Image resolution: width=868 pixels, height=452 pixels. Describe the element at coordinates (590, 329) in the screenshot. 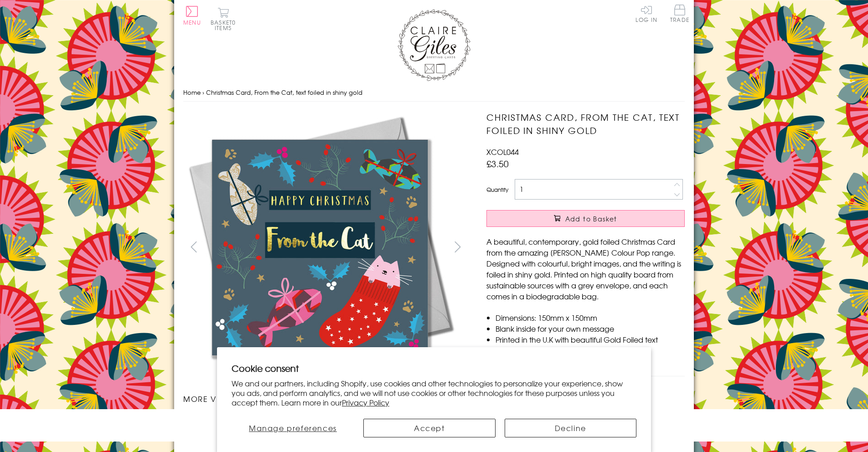

I see `li: Blank inside for your own message` at that location.